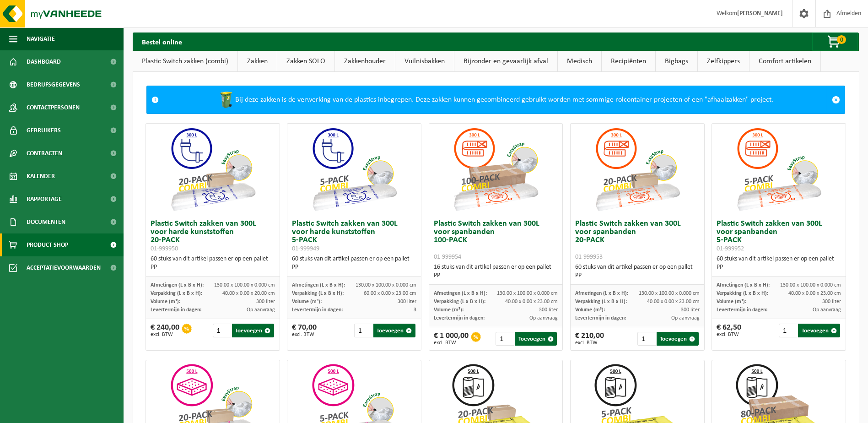 The width and height of the screenshot is (868, 423). What do you see at coordinates (842, 39) in the screenshot?
I see `span: 0` at bounding box center [842, 39].